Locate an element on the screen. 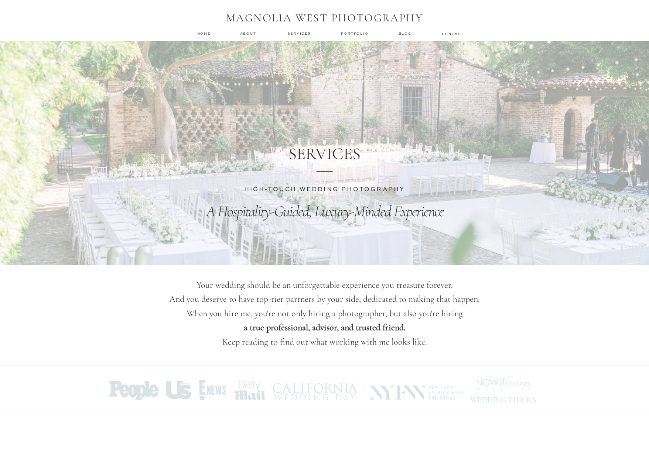 The width and height of the screenshot is (649, 456). nav: Portfolio is located at coordinates (355, 34).